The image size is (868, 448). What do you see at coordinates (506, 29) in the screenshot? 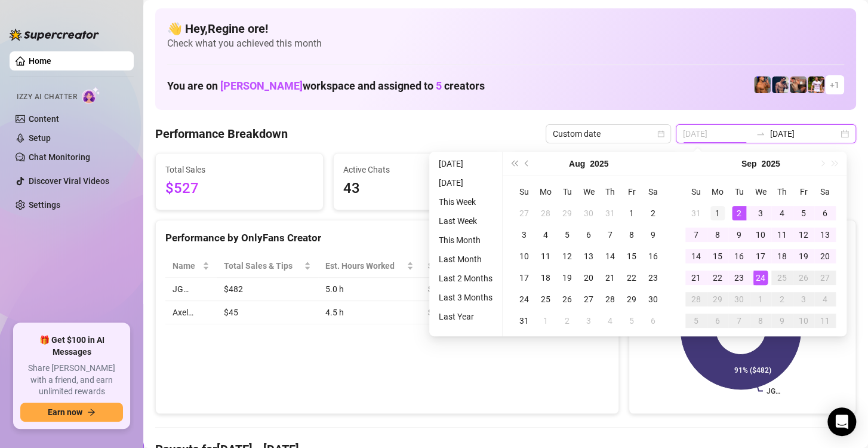
I see `h4: 👋 Hey, Regine ore !` at bounding box center [506, 29].